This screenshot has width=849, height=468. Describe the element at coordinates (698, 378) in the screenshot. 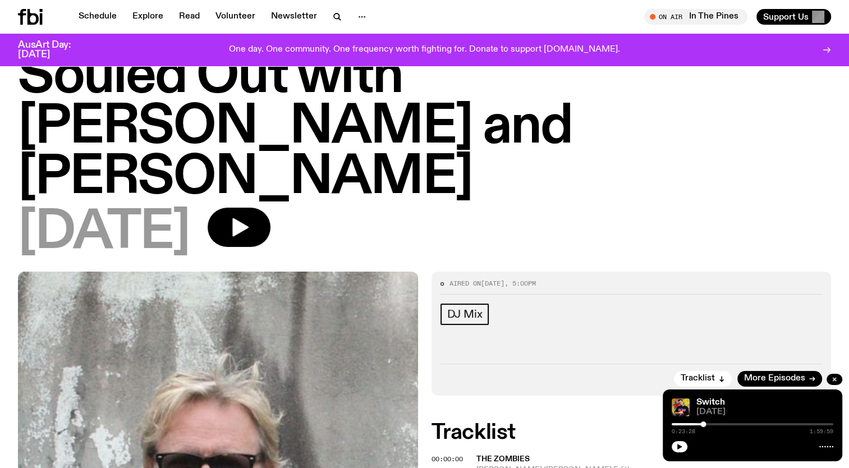

I see `span: Tracklist` at that location.